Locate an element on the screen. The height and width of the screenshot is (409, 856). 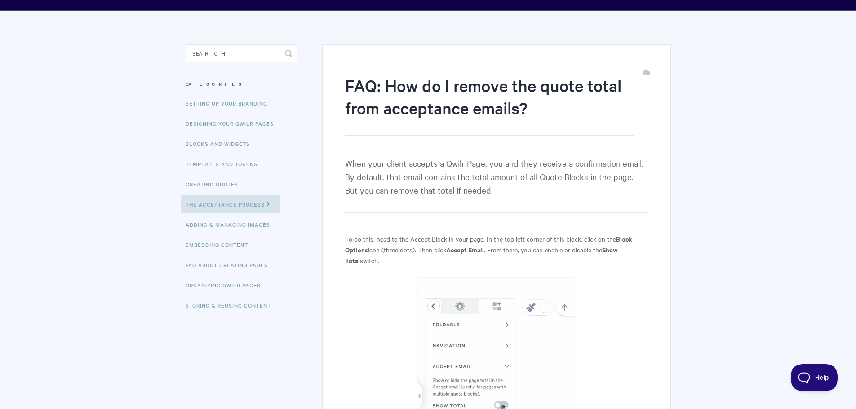
a: Designing Your Qwilr Pages is located at coordinates (233, 124).